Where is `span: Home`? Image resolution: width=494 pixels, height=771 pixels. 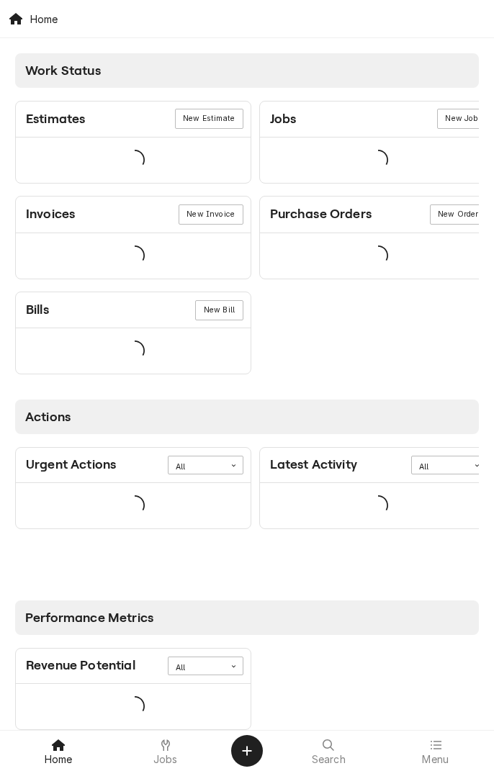 span: Home is located at coordinates (58, 759).